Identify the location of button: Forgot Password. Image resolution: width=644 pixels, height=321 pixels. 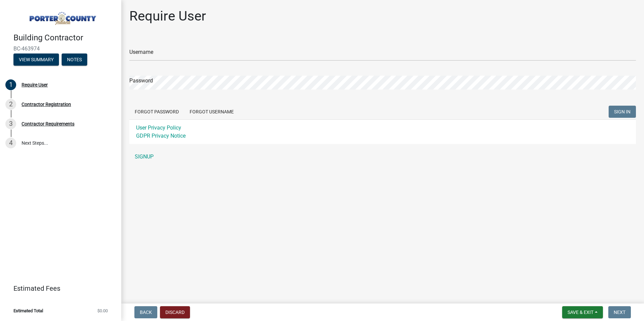
(157, 112).